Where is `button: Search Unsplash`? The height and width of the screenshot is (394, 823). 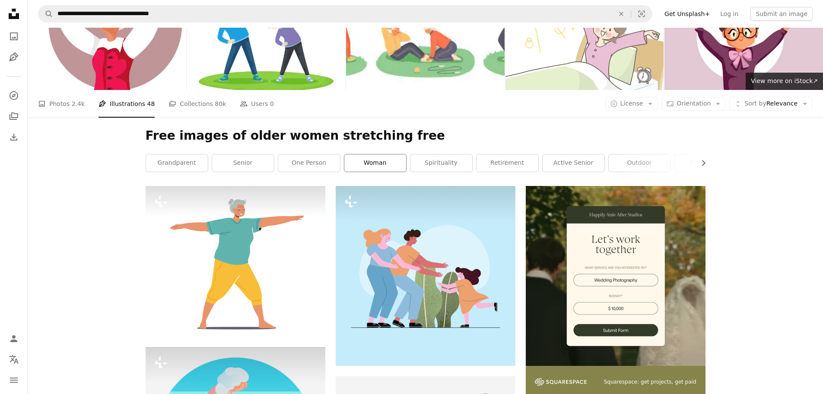
button: Search Unsplash is located at coordinates (46, 14).